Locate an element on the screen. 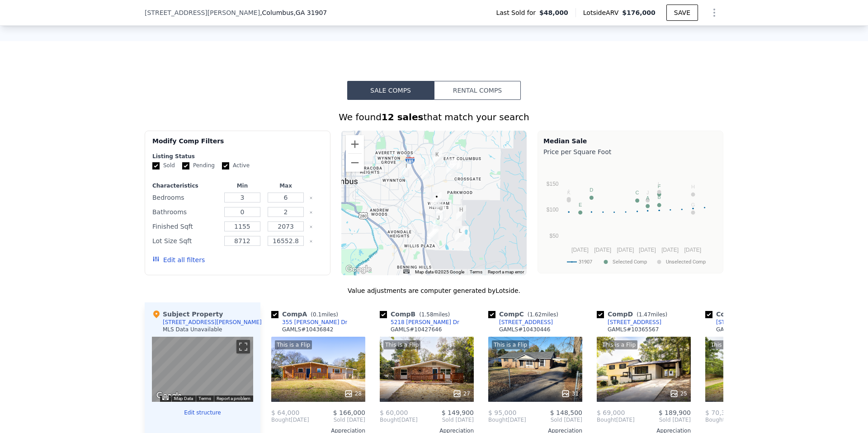 The height and width of the screenshot is (433, 868). div: Comp B is located at coordinates (416, 314).